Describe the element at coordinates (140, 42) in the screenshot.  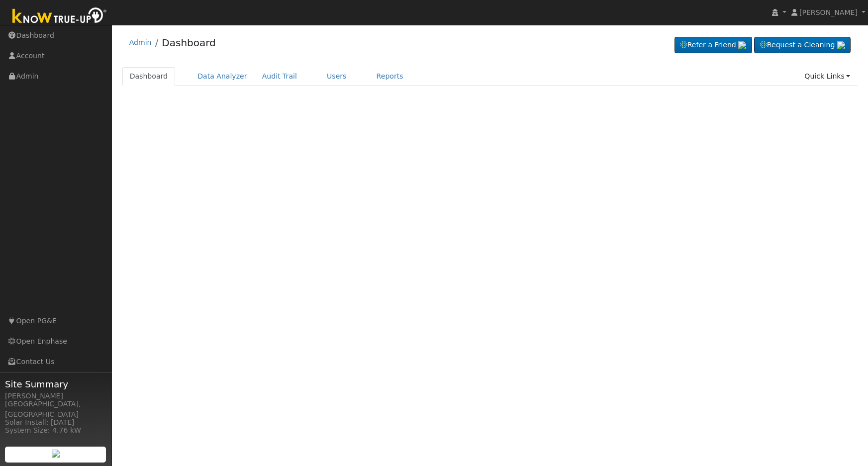
I see `a: Admin` at that location.